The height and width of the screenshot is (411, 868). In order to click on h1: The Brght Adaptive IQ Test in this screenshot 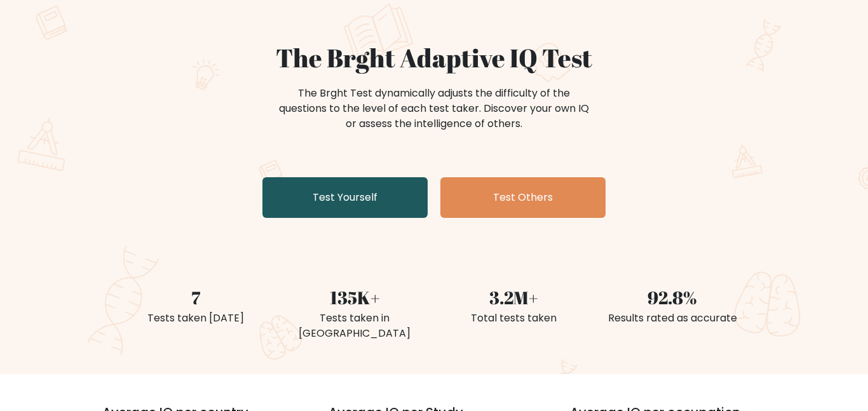, I will do `click(434, 58)`.